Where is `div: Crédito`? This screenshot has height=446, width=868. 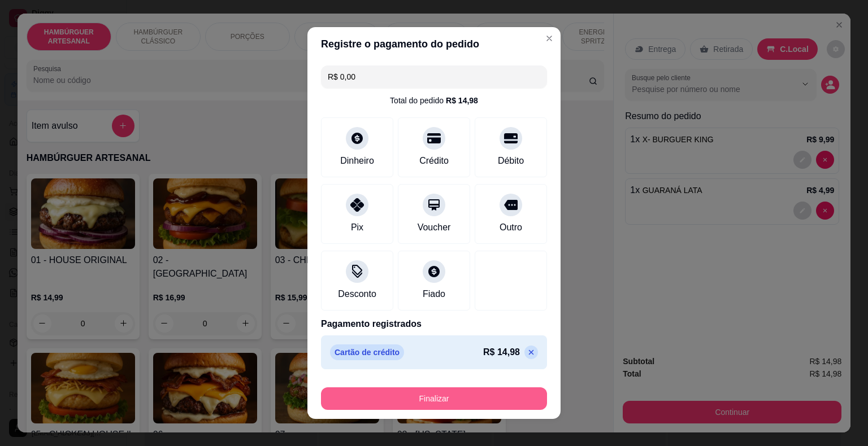 div: Crédito is located at coordinates (434, 161).